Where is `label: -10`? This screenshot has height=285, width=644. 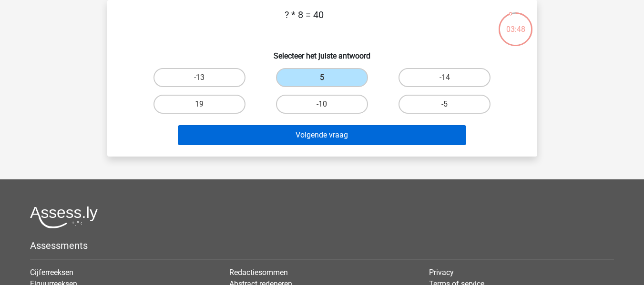
label: -10 is located at coordinates (321, 104).